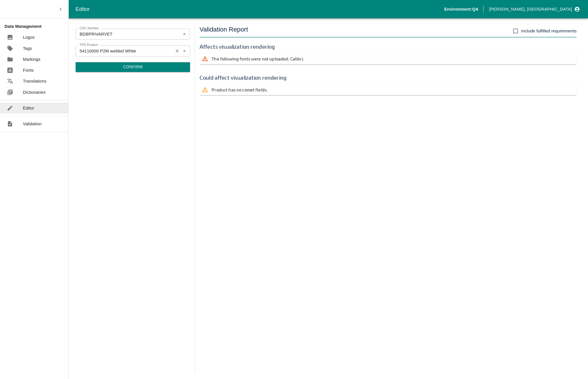  I want to click on p: Fonts, so click(29, 70).